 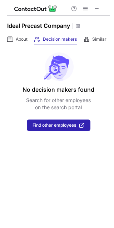 I want to click on img: ContactOut v5.3.10, so click(x=36, y=9).